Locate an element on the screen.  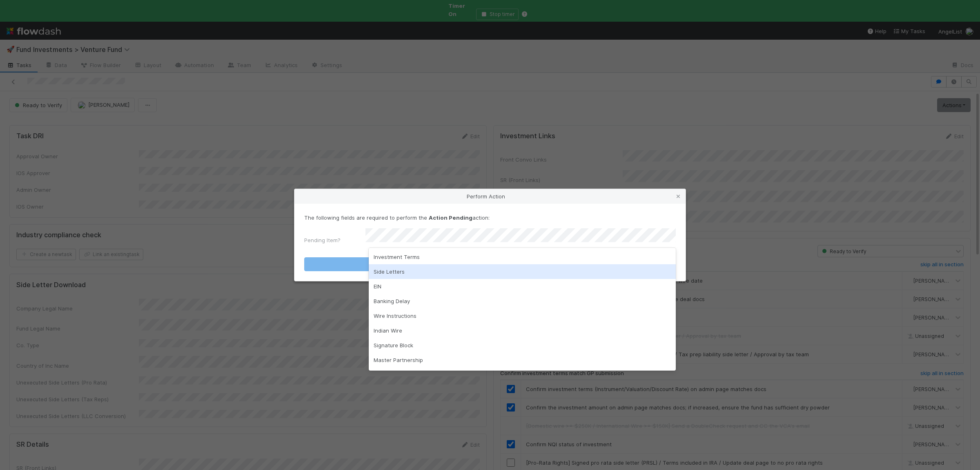
div: Master Partnership is located at coordinates (522, 360).